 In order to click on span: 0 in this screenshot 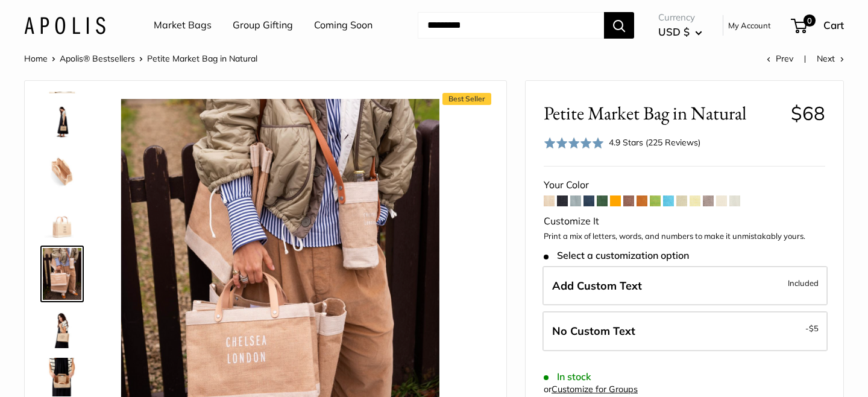, I will do `click(809, 21)`.